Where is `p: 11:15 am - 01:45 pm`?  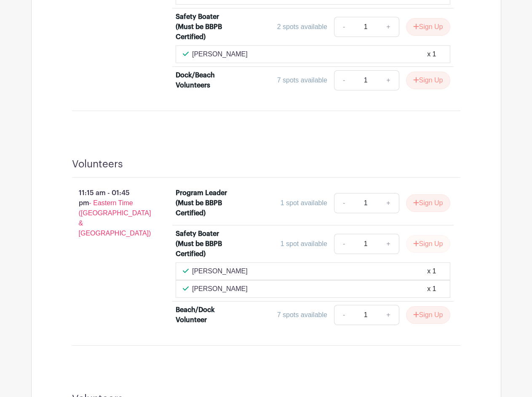 p: 11:15 am - 01:45 pm is located at coordinates (111, 213).